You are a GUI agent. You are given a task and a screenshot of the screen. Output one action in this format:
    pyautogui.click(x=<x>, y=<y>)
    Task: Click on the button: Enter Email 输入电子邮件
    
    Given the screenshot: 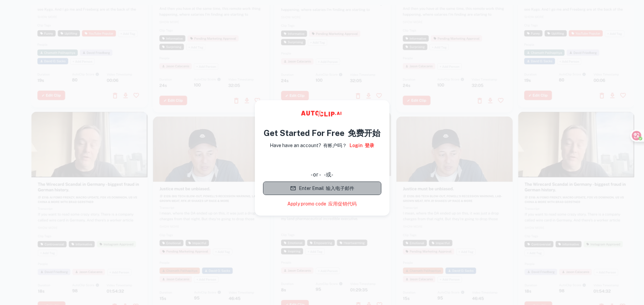 What is the action you would take?
    pyautogui.click(x=322, y=188)
    